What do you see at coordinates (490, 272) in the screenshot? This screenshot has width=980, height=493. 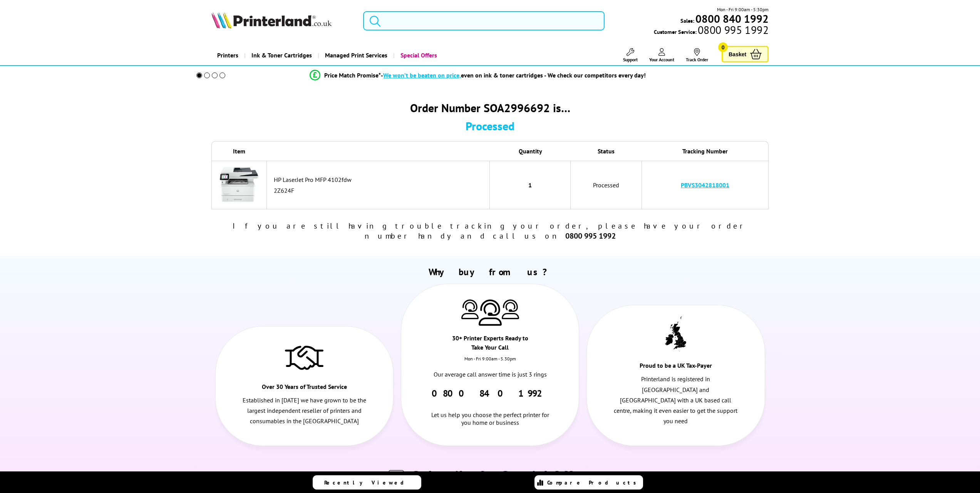 I see `h2: Why buy from us?` at bounding box center [490, 272].